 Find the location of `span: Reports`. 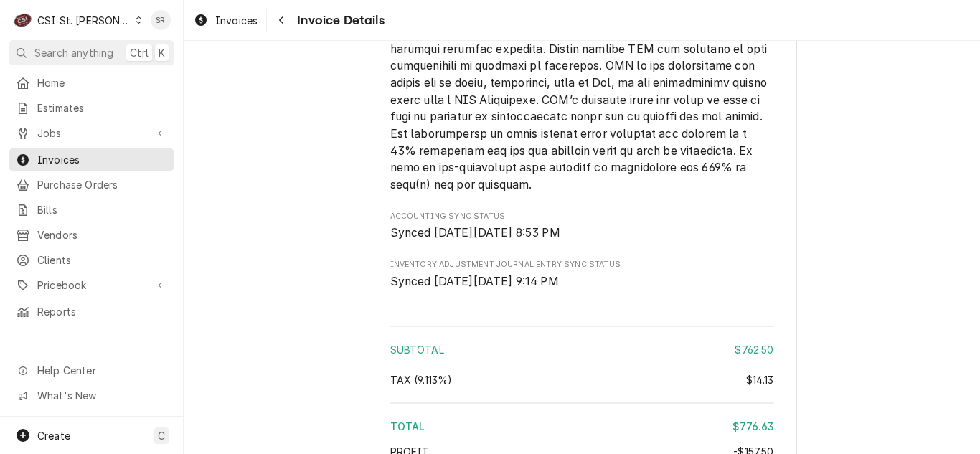

span: Reports is located at coordinates (102, 311).